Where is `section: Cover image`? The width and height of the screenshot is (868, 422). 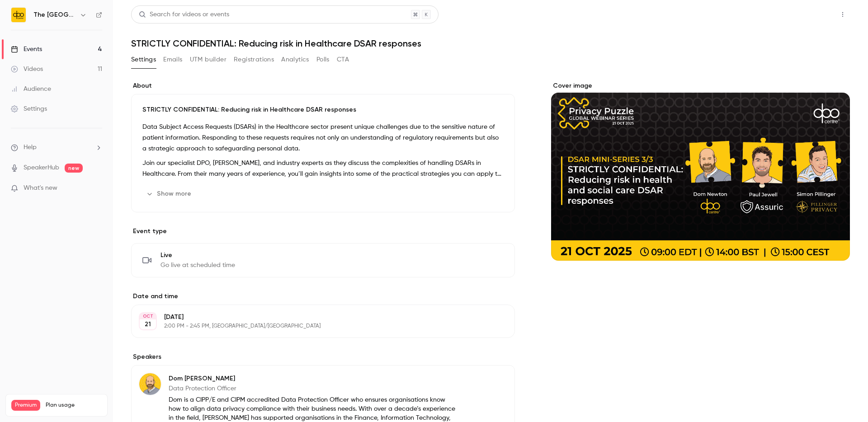
section: Cover image is located at coordinates (701, 171).